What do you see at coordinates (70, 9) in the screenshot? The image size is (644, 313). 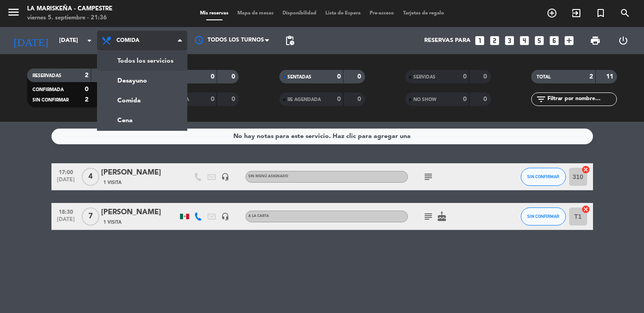 I see `div: La Mariskeña - Campestre` at bounding box center [70, 9].